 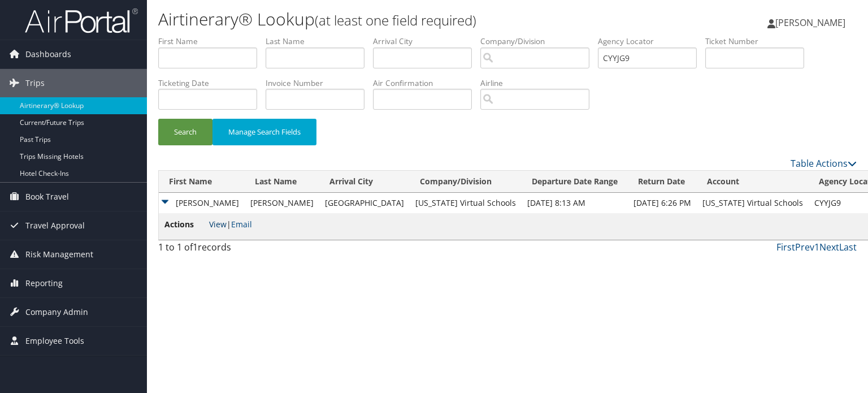 What do you see at coordinates (785, 247) in the screenshot?
I see `a: First` at bounding box center [785, 247].